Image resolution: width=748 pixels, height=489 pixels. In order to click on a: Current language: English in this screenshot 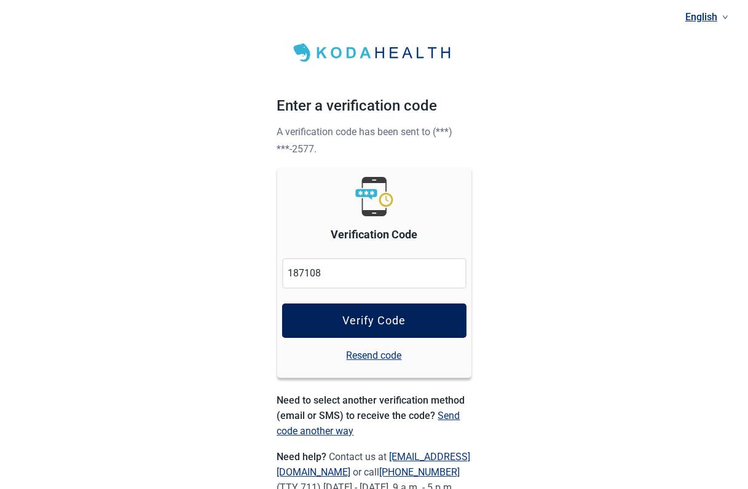, I will do `click(707, 17)`.